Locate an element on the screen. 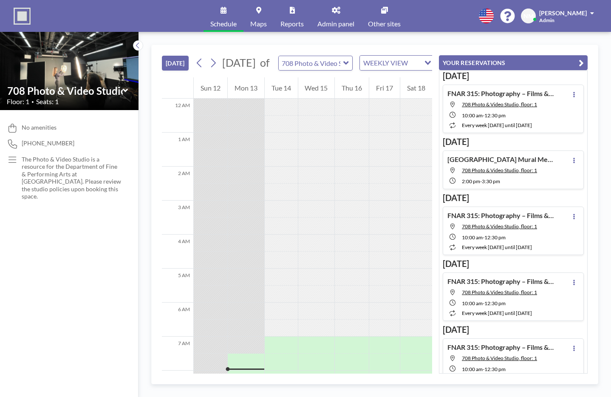 This screenshot has width=611, height=397. div: Fri 17 is located at coordinates (384, 88).